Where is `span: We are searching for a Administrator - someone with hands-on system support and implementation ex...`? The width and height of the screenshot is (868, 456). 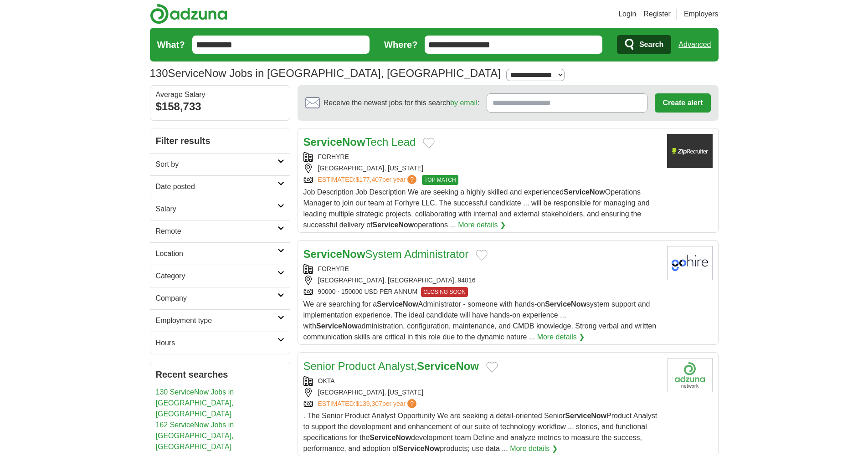
span: We are searching for a Administrator - someone with hands-on system support and implementation ex... is located at coordinates (479, 320).